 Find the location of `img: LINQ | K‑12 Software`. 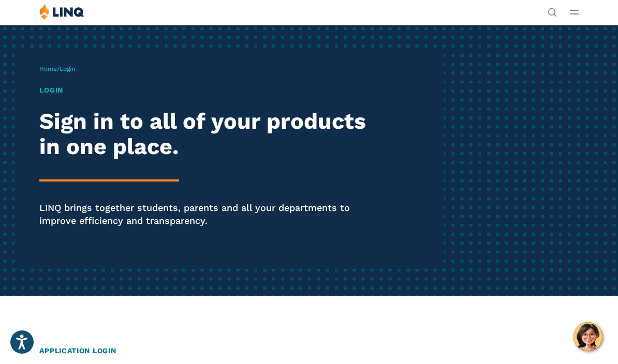

img: LINQ | K‑12 Software is located at coordinates (62, 11).